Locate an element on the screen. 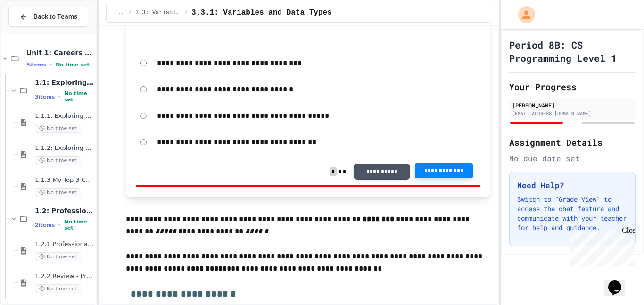 The image size is (644, 305). div: Chat with us now!Close is located at coordinates (34, 32).